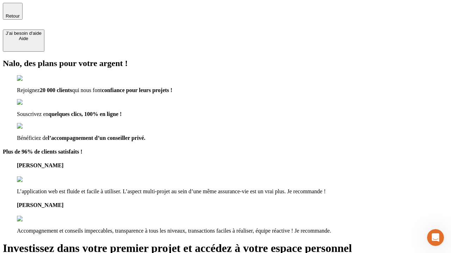 The width and height of the screenshot is (451, 253). What do you see at coordinates (225, 63) in the screenshot?
I see `h2: Nalo, des plans pour votre argent !` at bounding box center [225, 63].